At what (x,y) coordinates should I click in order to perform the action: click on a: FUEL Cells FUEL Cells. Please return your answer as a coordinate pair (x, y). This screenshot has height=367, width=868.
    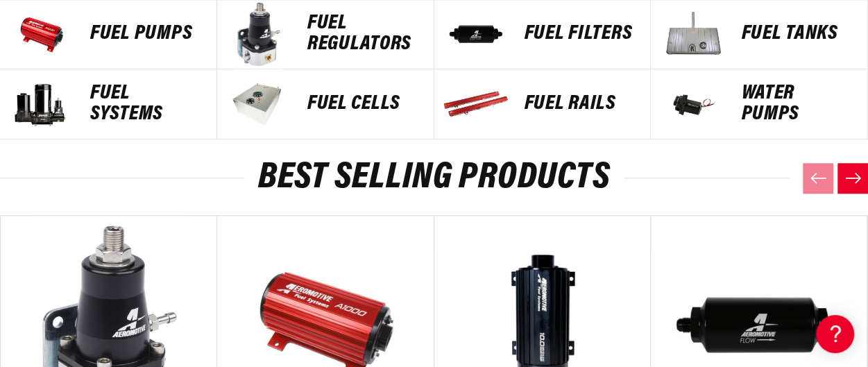
    Looking at the image, I should click on (325, 104).